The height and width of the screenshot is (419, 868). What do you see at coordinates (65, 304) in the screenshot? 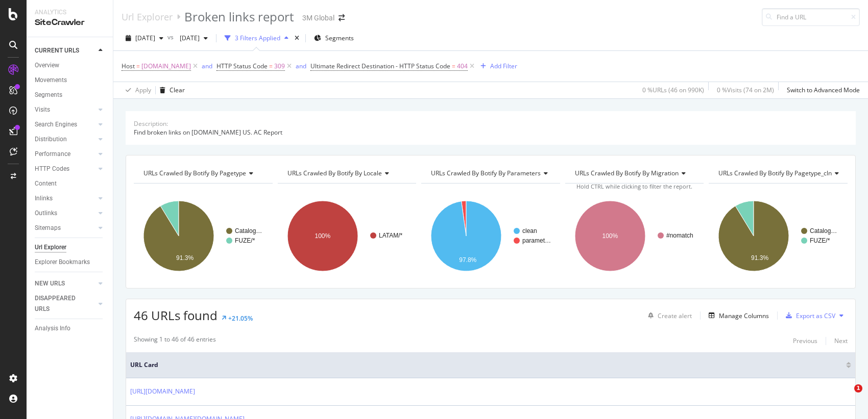
I see `a: DISAPPEARED URLS` at bounding box center [65, 304].